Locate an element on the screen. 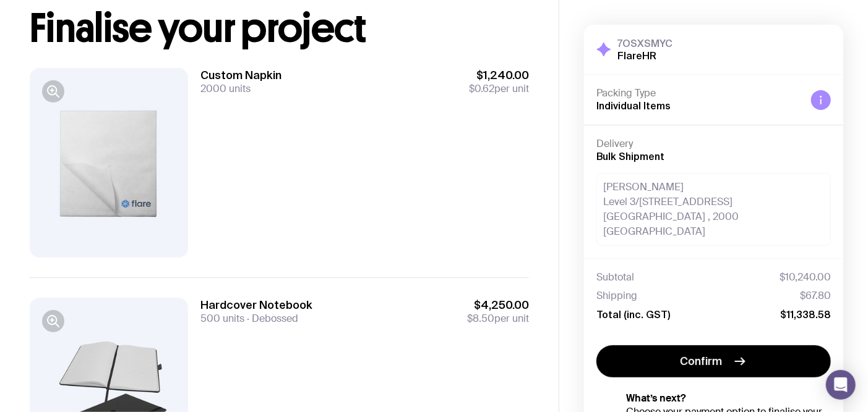 Image resolution: width=868 pixels, height=412 pixels. span: $8.50 is located at coordinates (480, 319).